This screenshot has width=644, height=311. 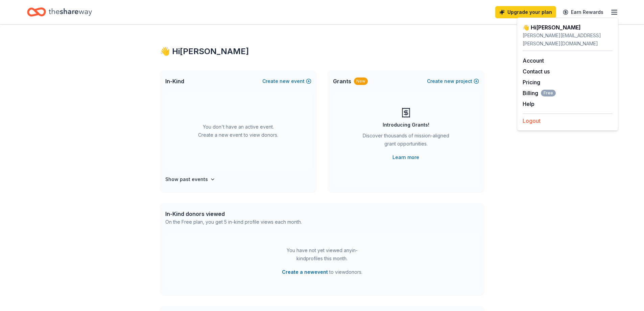 I want to click on a: Account, so click(x=533, y=60).